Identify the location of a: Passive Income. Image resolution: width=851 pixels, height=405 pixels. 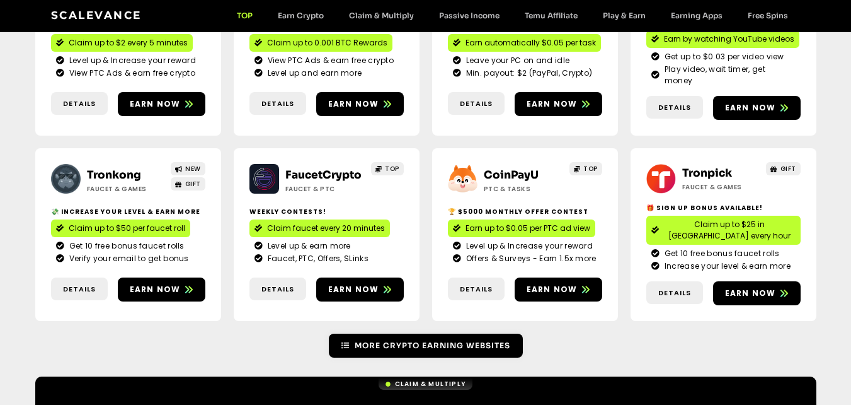
(469, 15).